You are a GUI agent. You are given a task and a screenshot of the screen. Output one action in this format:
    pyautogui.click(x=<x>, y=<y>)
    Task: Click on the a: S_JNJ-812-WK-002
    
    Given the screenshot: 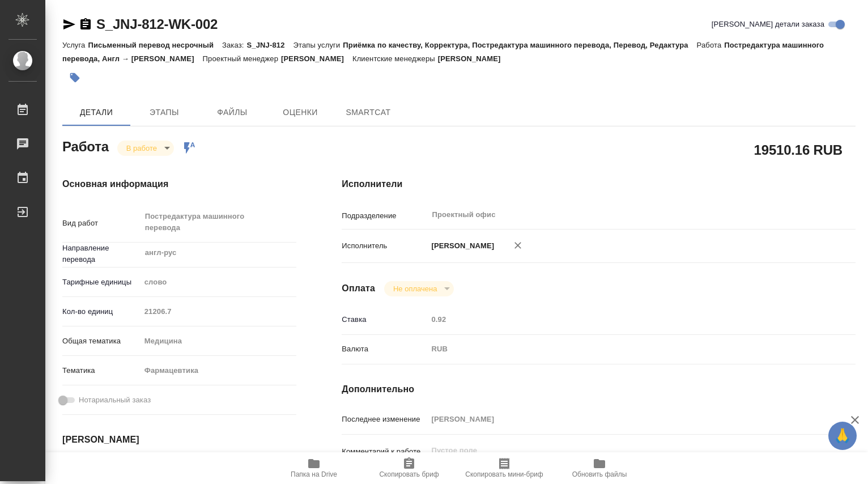 What is the action you would take?
    pyautogui.click(x=157, y=24)
    